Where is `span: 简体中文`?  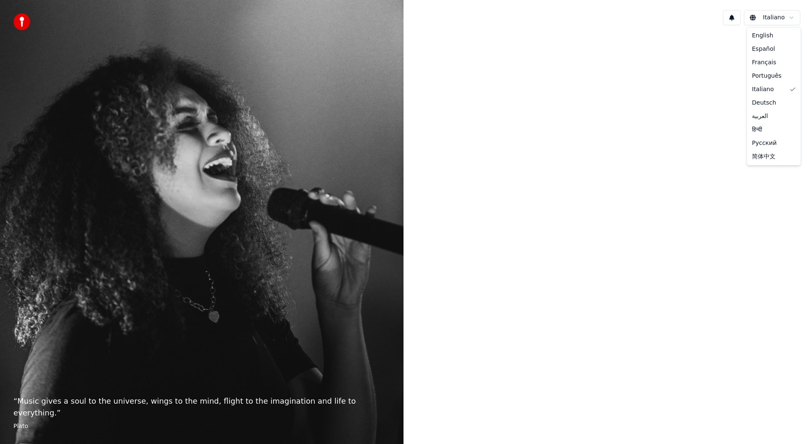
span: 简体中文 is located at coordinates (764, 157).